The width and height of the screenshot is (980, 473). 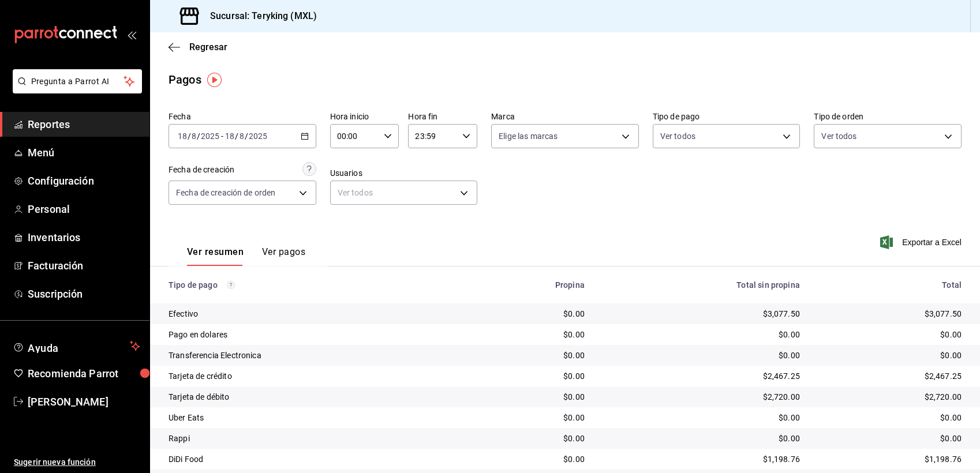 I want to click on div: Tipo de pago, so click(x=313, y=285).